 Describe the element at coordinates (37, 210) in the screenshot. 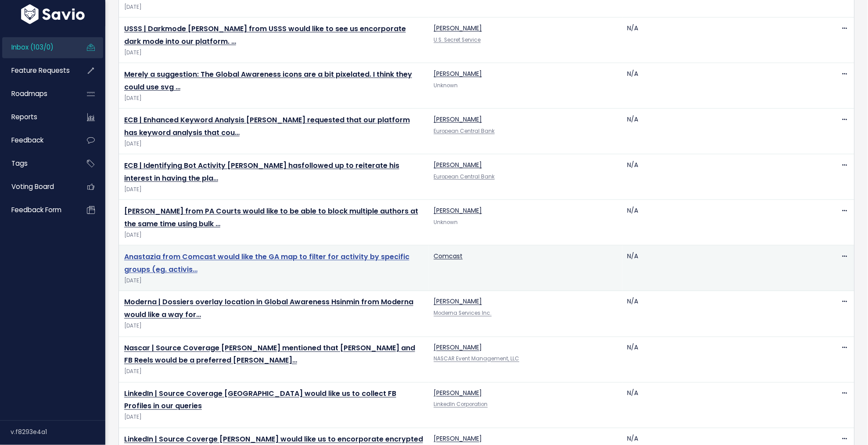

I see `span: Feedback form` at that location.